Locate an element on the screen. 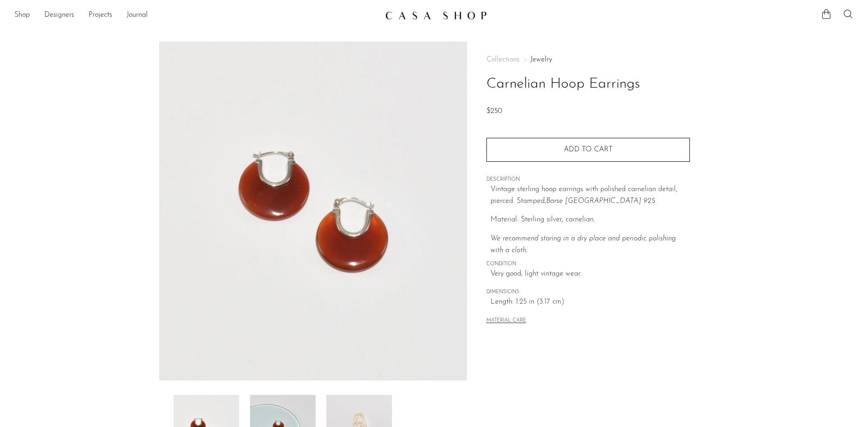  nav: Breadcrumbs is located at coordinates (588, 60).